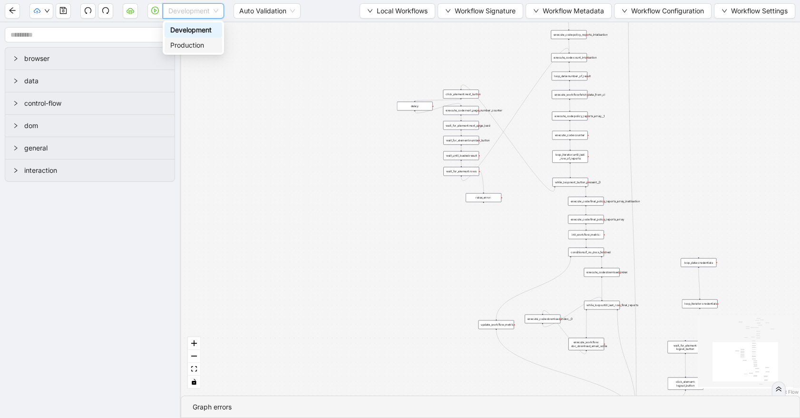 The image size is (800, 418). I want to click on span: dom, so click(96, 126).